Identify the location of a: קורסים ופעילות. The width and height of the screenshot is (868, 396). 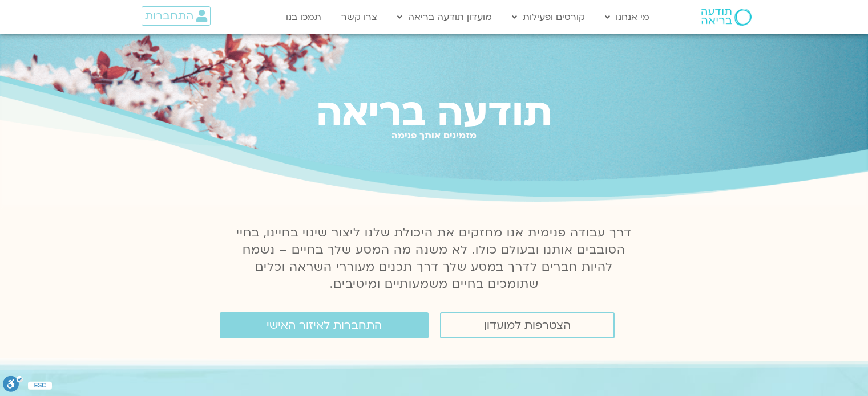
(548, 17).